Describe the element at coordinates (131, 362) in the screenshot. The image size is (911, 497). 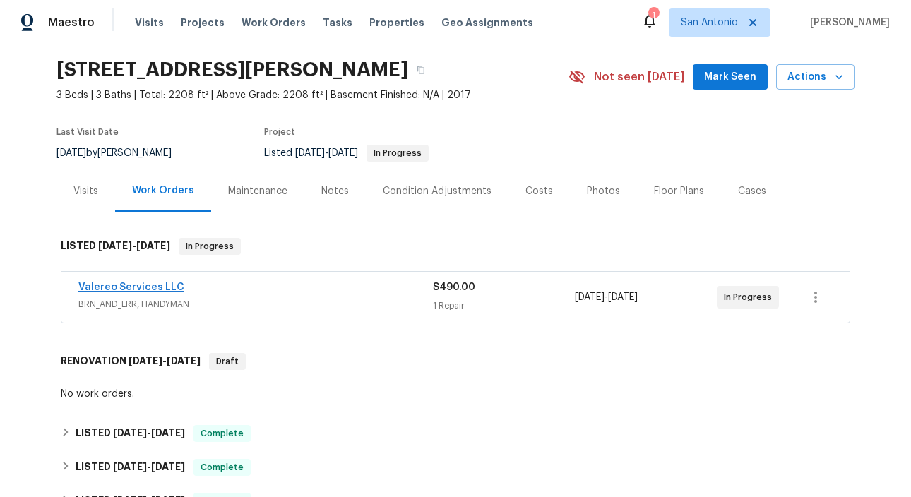
I see `h6: RENOVATION` at that location.